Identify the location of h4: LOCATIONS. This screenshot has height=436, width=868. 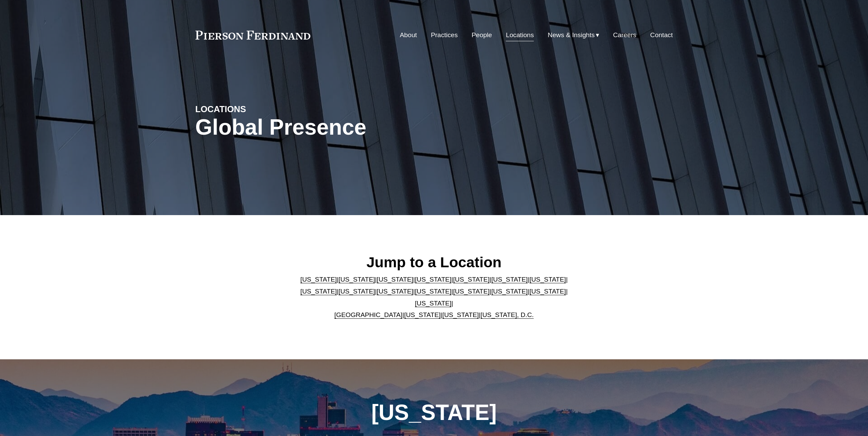
(255, 109).